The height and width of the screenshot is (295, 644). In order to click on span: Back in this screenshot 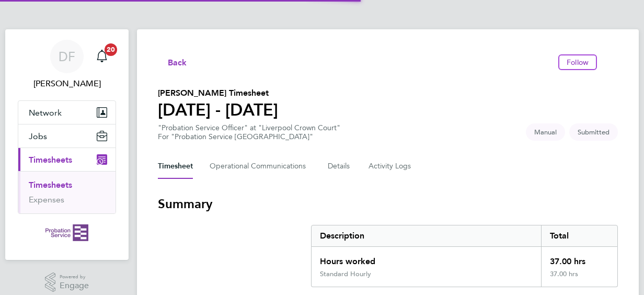, I will do `click(178, 63)`.